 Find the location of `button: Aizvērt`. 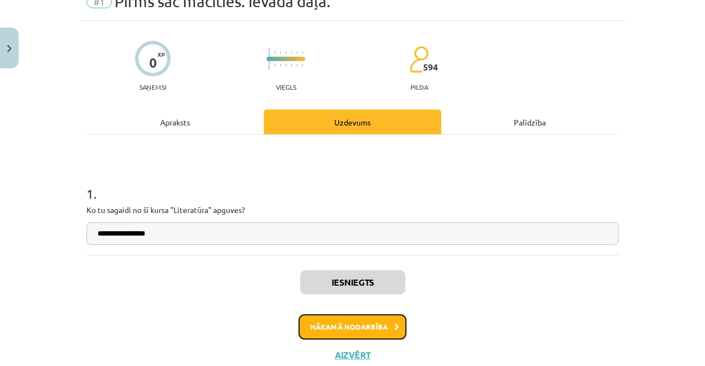

button: Aizvērt is located at coordinates (353, 355).